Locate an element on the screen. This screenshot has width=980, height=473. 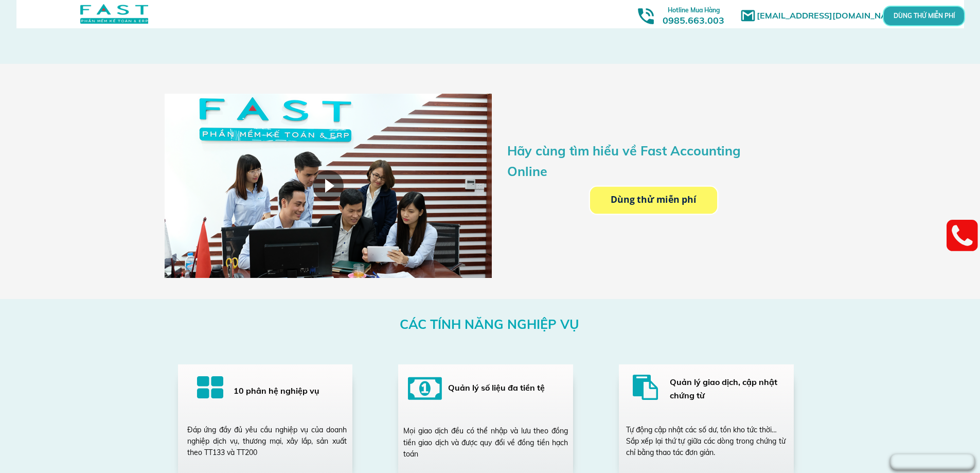
h3: Quản lý số liệu đa tiền tệ is located at coordinates (505, 388).